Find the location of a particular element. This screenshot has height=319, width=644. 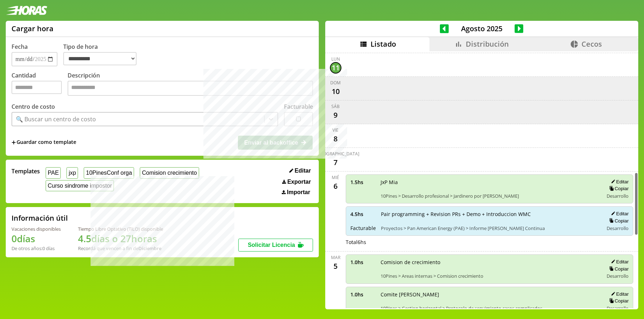

span: Exportar is located at coordinates (299, 182).